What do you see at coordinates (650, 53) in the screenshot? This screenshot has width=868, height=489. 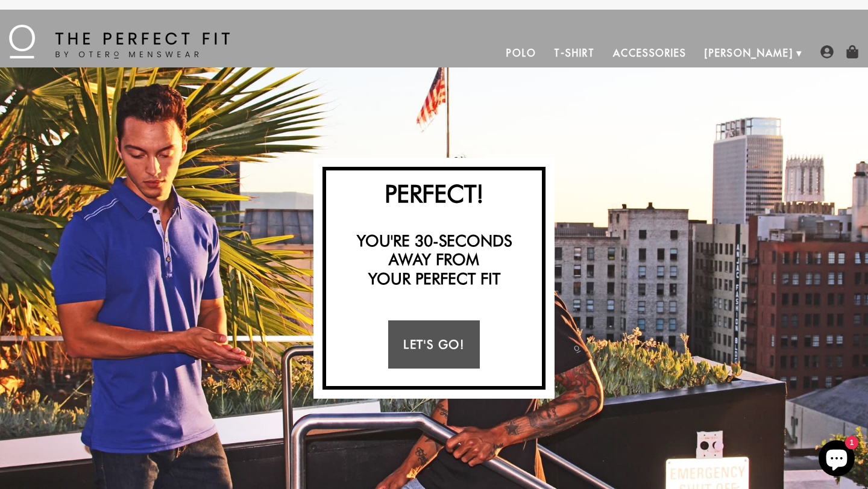 I see `a: Accessories` at bounding box center [650, 53].